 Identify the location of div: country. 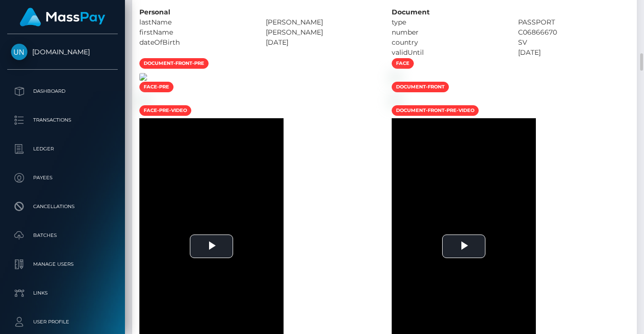
(447, 42).